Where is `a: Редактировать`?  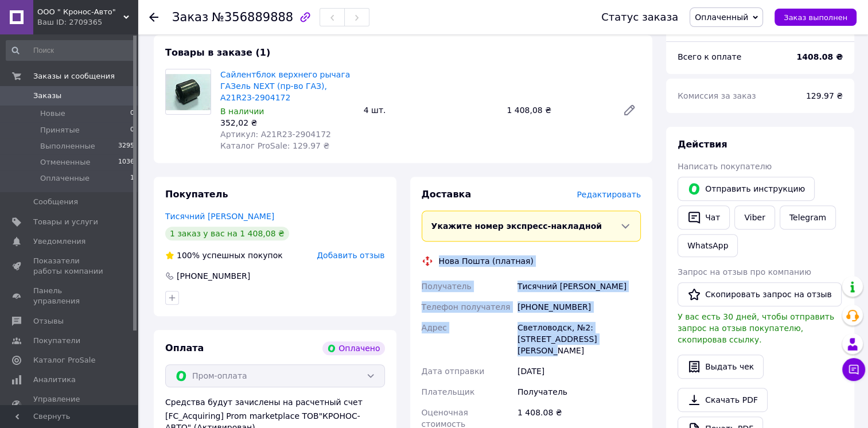
a: Редактировать is located at coordinates (629, 110).